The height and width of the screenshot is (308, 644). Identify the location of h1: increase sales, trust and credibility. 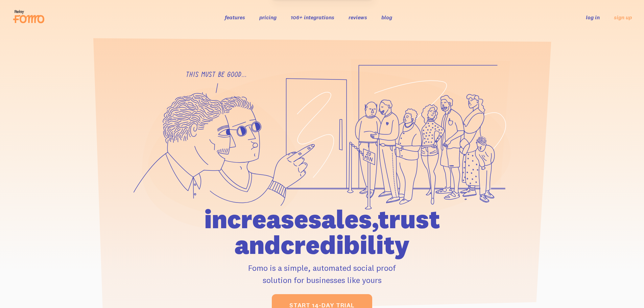
(322, 232).